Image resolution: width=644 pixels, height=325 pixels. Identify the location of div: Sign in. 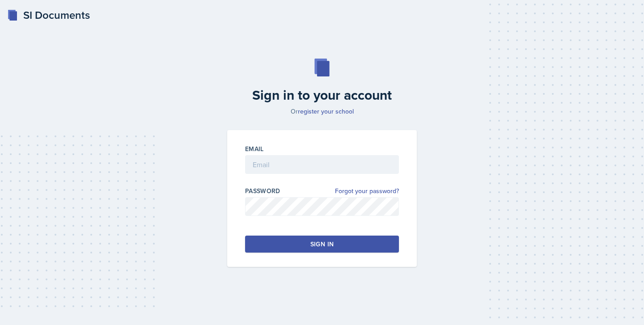
(322, 244).